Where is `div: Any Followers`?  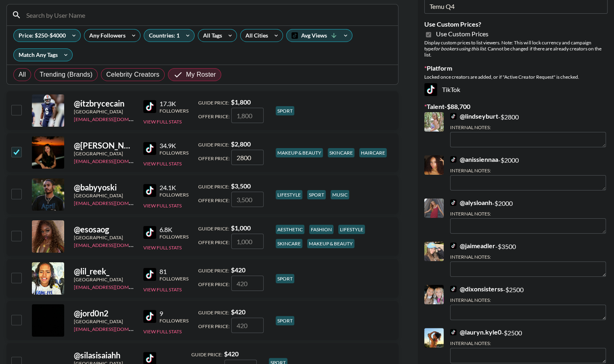 div: Any Followers is located at coordinates (106, 35).